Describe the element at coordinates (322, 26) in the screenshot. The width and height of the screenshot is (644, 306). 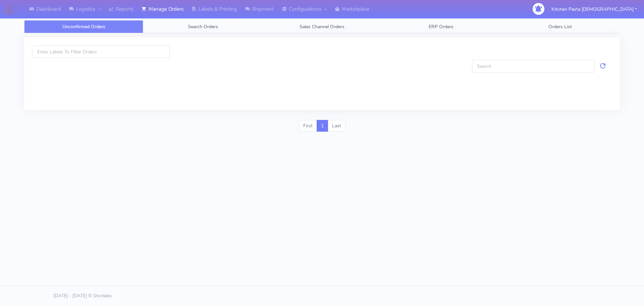
I see `ul: Tabs` at that location.